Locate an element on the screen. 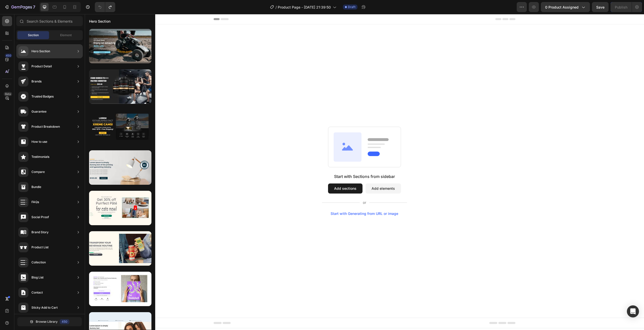  button: Browse Library450 is located at coordinates (49, 322).